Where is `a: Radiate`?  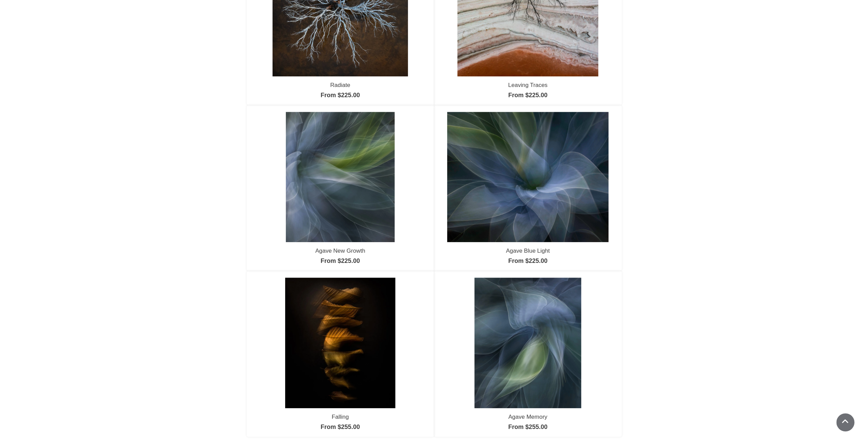 a: Radiate is located at coordinates (340, 85).